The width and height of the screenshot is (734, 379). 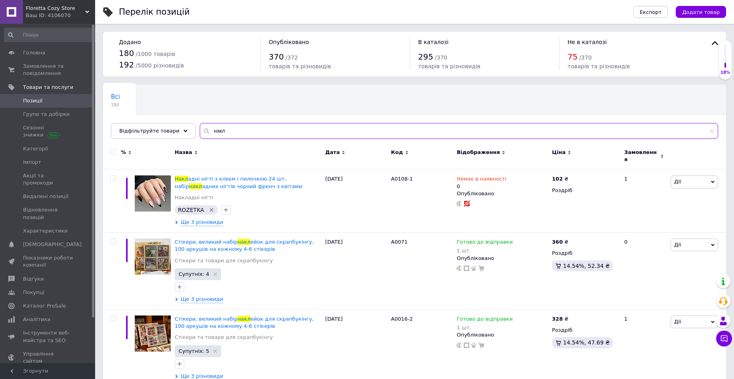 What do you see at coordinates (45, 231) in the screenshot?
I see `span: Характеристики` at bounding box center [45, 231].